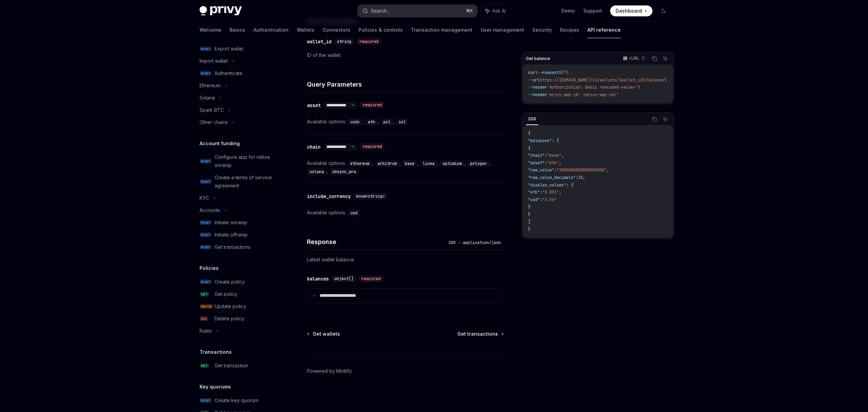 This screenshot has width=868, height=412. What do you see at coordinates (238, 182) in the screenshot?
I see `a: POSTCreate a terms of service agreement` at bounding box center [238, 182].